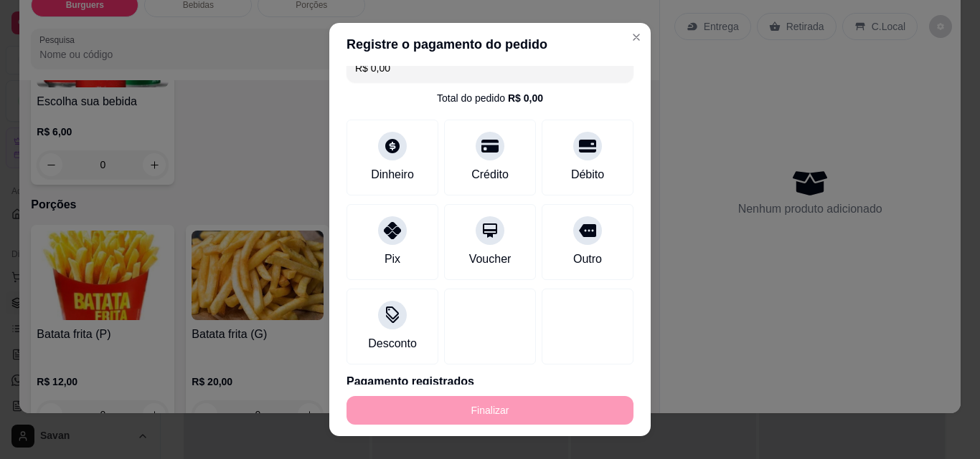  What do you see at coordinates (588, 259) in the screenshot?
I see `div: Outro` at bounding box center [588, 259].